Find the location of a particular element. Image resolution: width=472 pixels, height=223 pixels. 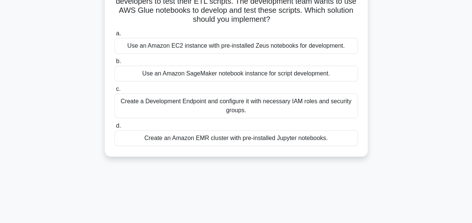

div: Use an Amazon SageMaker notebook instance for script development. is located at coordinates (236, 74).